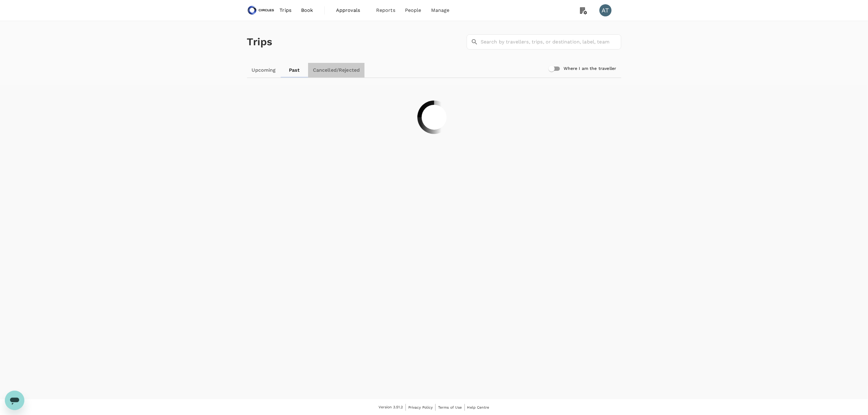  Describe the element at coordinates (450, 408) in the screenshot. I see `span: Terms of Use` at that location.